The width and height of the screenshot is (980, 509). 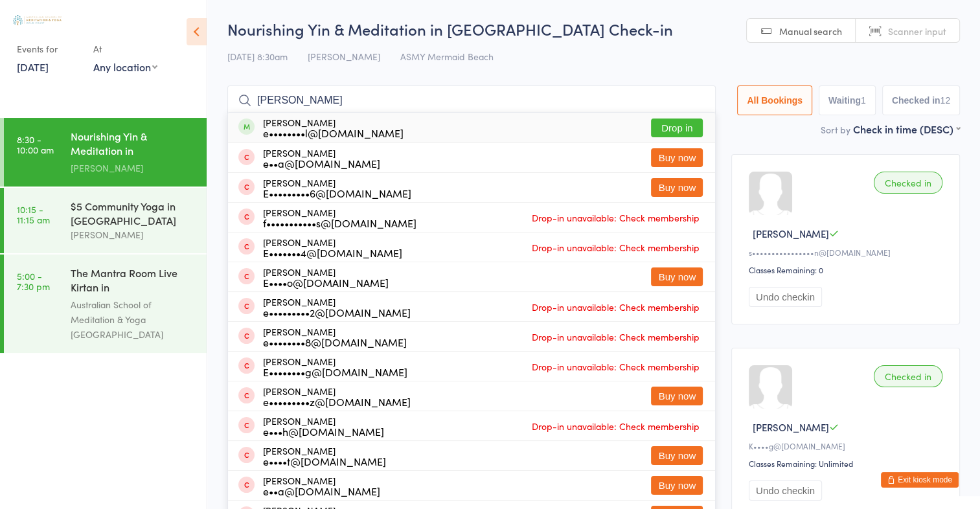 What do you see at coordinates (33, 281) in the screenshot?
I see `time: 5:00 - 7:30 pm` at bounding box center [33, 281].